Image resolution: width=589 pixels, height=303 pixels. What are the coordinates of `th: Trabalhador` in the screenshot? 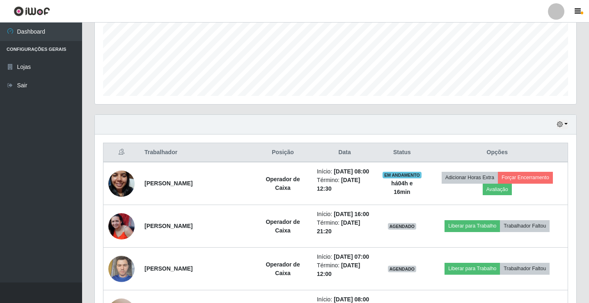 It's located at (197, 153).